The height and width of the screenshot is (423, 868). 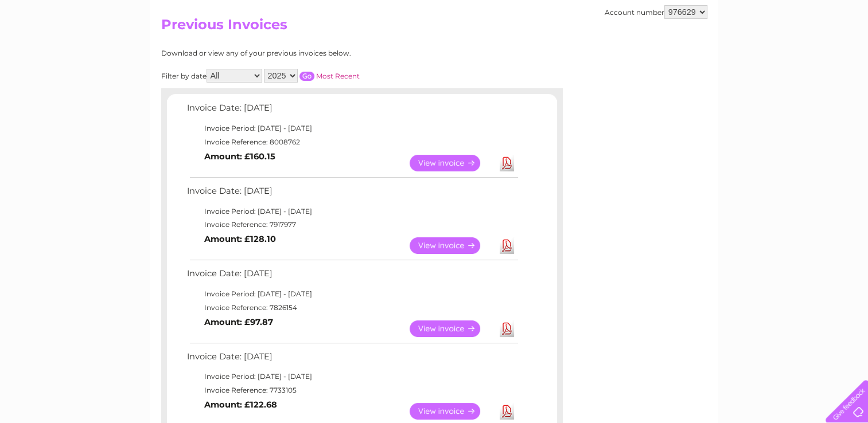 I want to click on img: logo.png, so click(x=60, y=47).